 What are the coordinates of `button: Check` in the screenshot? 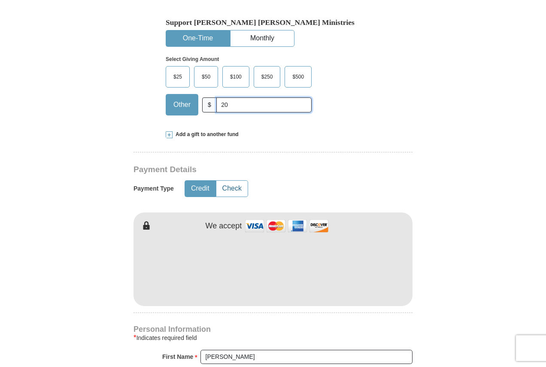 It's located at (232, 189).